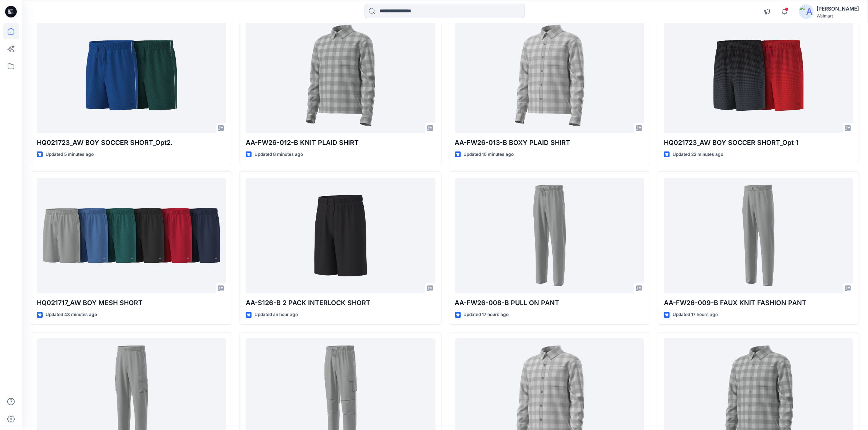 This screenshot has height=430, width=868. What do you see at coordinates (131, 303) in the screenshot?
I see `p: HQ021717_AW BOY MESH SHORT` at bounding box center [131, 303].